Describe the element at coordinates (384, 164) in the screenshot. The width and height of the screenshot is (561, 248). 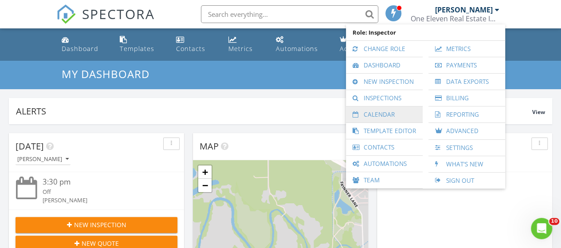
I see `a: Automations` at that location.